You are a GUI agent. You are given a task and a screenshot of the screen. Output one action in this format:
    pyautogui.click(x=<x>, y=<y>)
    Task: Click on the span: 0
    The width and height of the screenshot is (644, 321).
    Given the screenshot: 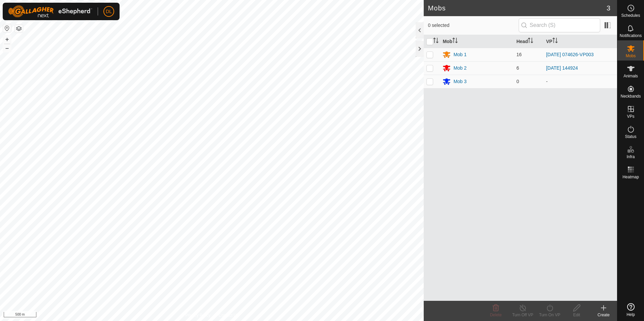 What is the action you would take?
    pyautogui.click(x=518, y=82)
    